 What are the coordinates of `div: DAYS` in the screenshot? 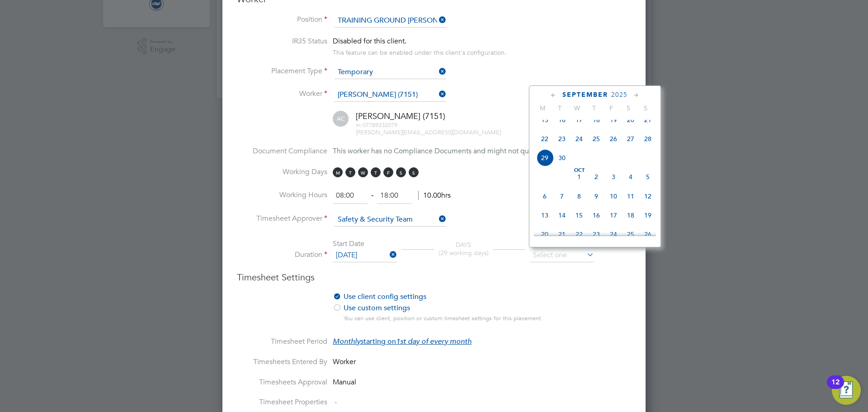 It's located at (463, 249).